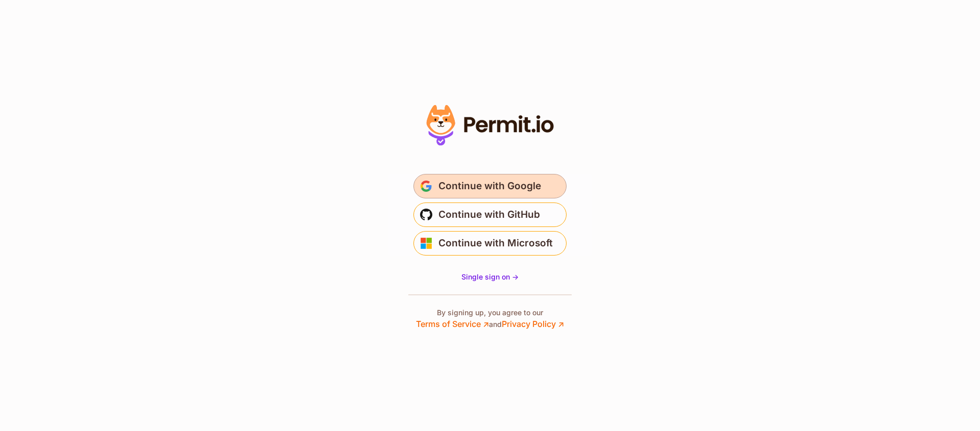  Describe the element at coordinates (452, 324) in the screenshot. I see `a: Terms of Service ↗` at that location.